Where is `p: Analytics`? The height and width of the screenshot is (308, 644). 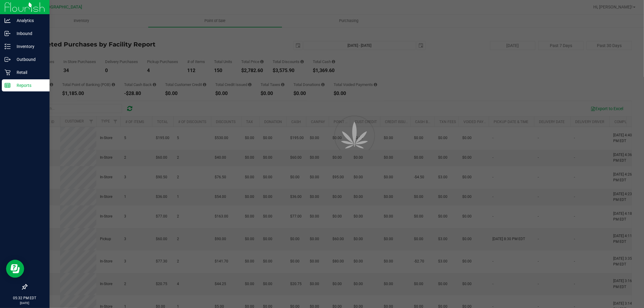 p: Analytics is located at coordinates (29, 20).